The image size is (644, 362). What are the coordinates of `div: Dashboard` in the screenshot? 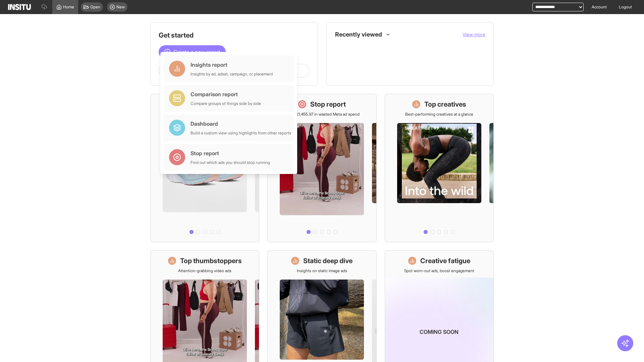 It's located at (241, 124).